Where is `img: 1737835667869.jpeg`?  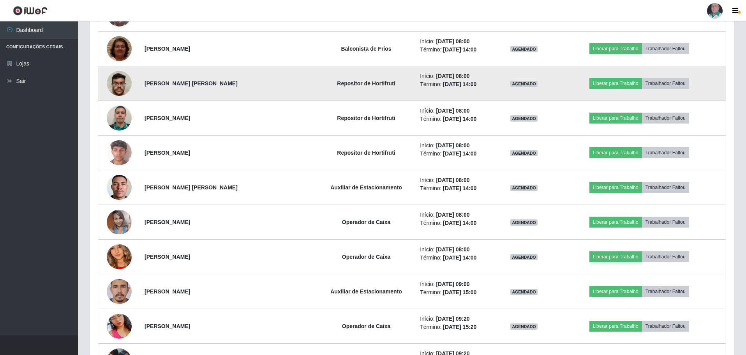 img: 1737835667869.jpeg is located at coordinates (119, 187).